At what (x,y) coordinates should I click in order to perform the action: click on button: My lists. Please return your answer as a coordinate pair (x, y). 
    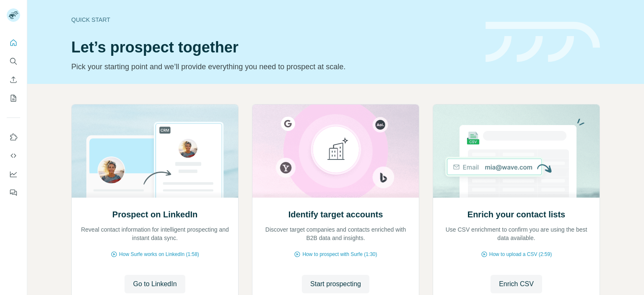
    Looking at the image, I should click on (13, 98).